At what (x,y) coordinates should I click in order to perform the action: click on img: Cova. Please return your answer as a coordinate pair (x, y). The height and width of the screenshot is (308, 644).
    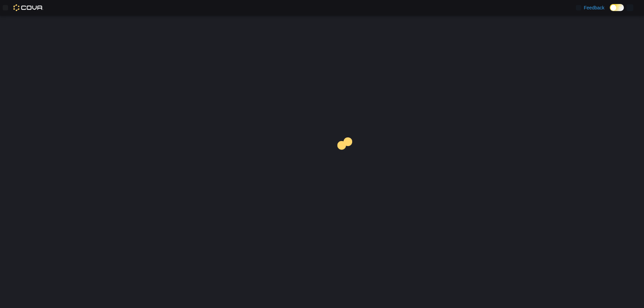
    Looking at the image, I should click on (28, 7).